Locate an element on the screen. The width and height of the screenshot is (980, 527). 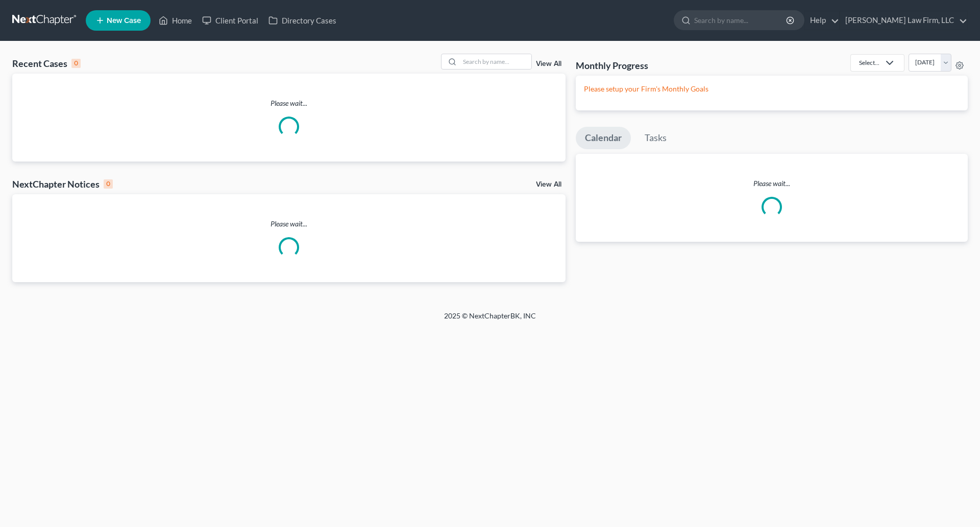
div: Select... is located at coordinates (870, 63).